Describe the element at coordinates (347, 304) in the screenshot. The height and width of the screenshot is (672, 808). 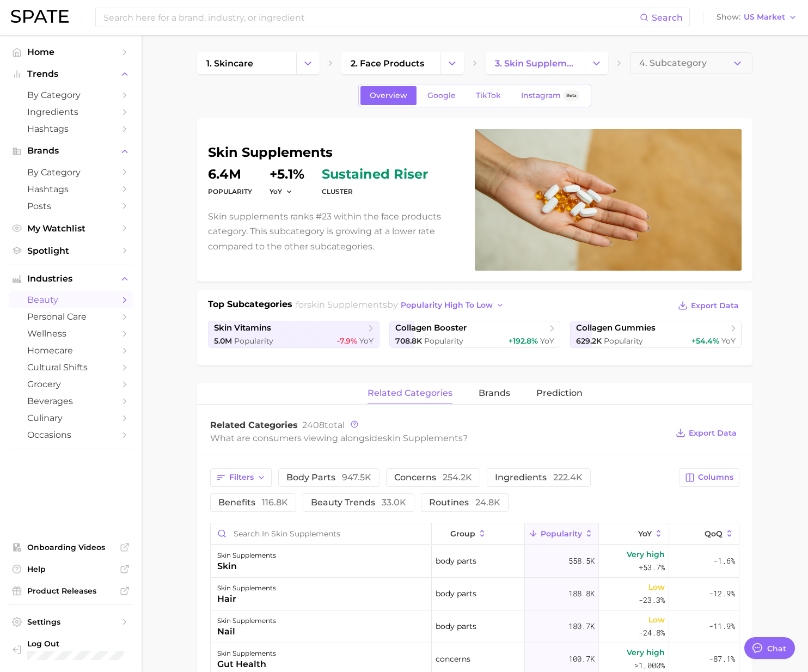
I see `span: skin supplements` at that location.